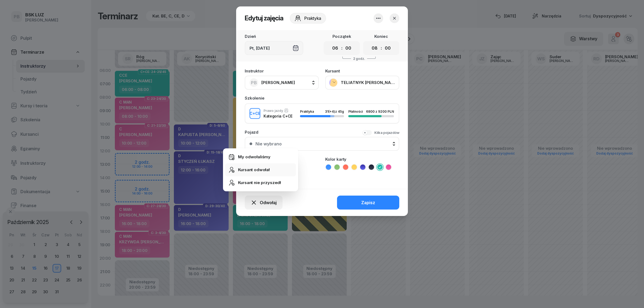 The image size is (644, 308). Describe the element at coordinates (264, 203) in the screenshot. I see `button: Odwołaj` at that location.